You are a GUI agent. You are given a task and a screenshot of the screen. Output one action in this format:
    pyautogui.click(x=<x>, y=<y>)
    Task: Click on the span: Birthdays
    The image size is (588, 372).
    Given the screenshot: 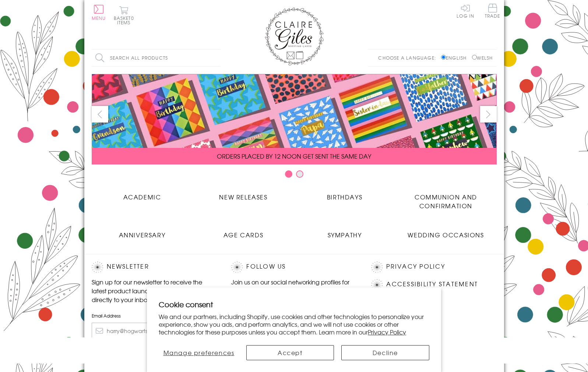 What is the action you would take?
    pyautogui.click(x=345, y=197)
    